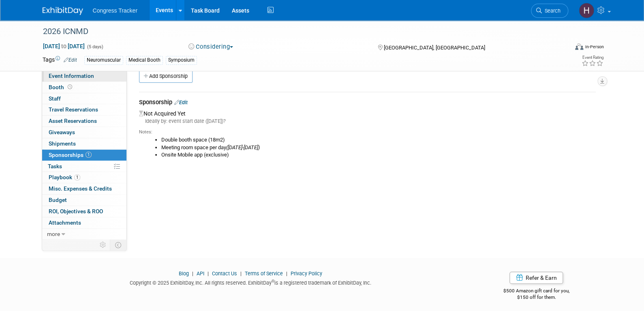  Describe the element at coordinates (378, 155) in the screenshot. I see `li: Onsite Mobile app (exclusive)` at that location.